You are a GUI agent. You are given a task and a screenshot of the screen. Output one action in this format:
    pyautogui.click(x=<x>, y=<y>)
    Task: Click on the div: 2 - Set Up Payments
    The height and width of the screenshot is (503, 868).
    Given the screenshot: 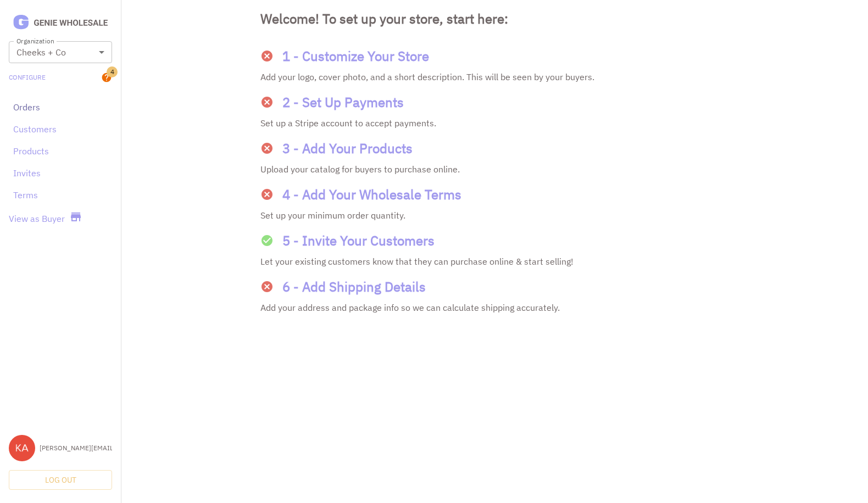 What is the action you would take?
    pyautogui.click(x=494, y=102)
    